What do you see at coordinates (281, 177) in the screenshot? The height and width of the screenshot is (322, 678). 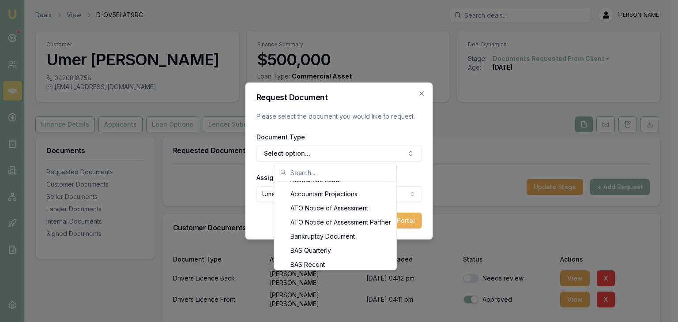 I see `label: Assigned Client` at bounding box center [281, 177].